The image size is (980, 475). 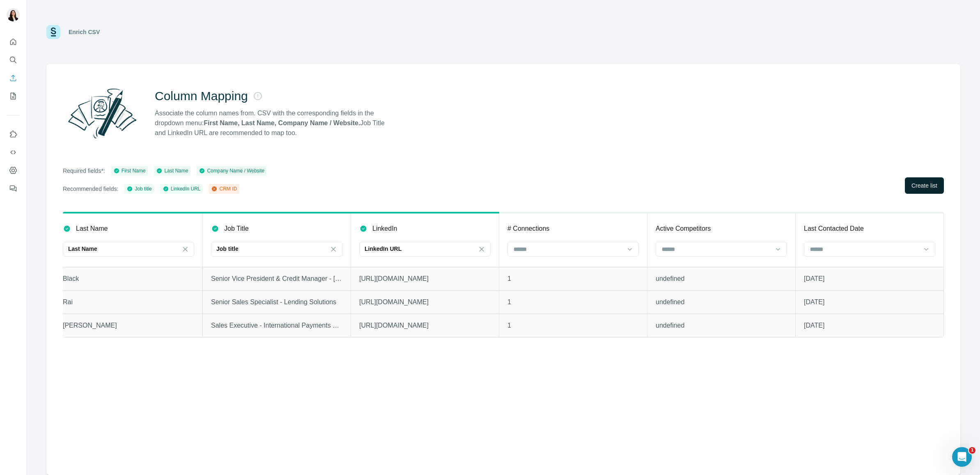 What do you see at coordinates (172, 171) in the screenshot?
I see `div: Last Name` at bounding box center [172, 171].